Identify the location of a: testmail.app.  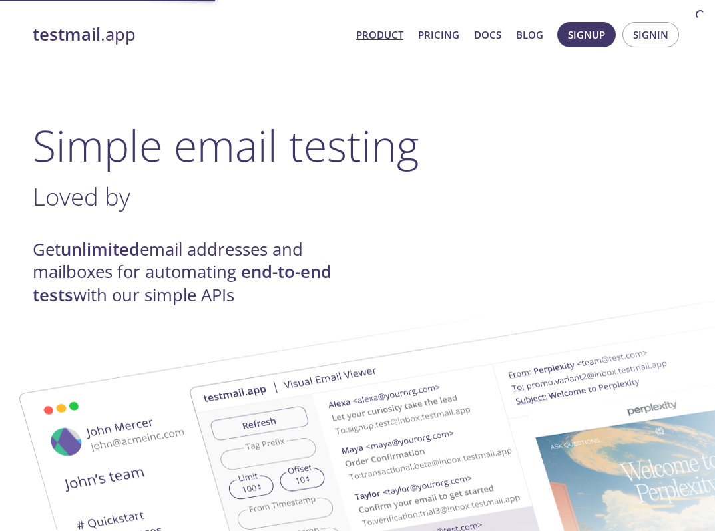
(189, 35).